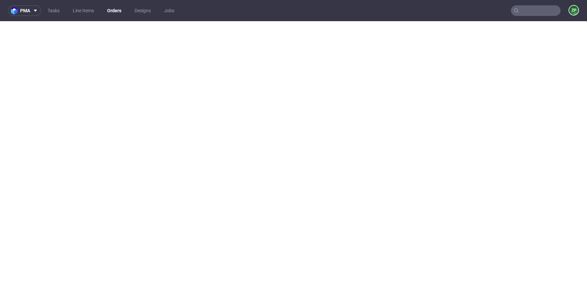 The image size is (587, 283). What do you see at coordinates (114, 11) in the screenshot?
I see `a: Orders` at bounding box center [114, 11].